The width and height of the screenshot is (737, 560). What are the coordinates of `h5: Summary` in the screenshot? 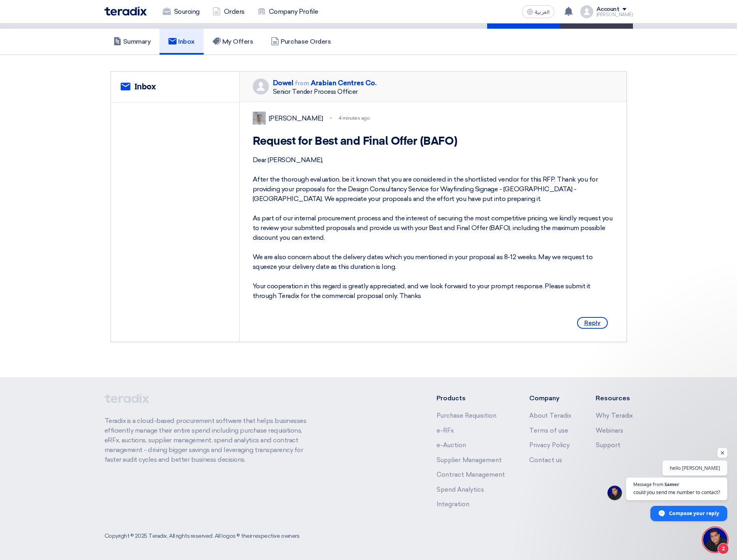 It's located at (132, 41).